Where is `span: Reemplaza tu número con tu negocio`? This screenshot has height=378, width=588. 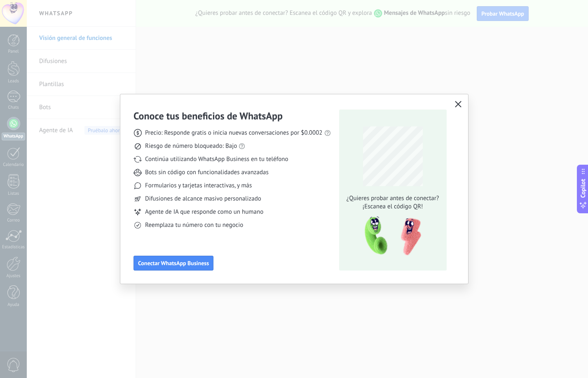 span: Reemplaza tu número con tu negocio is located at coordinates (194, 225).